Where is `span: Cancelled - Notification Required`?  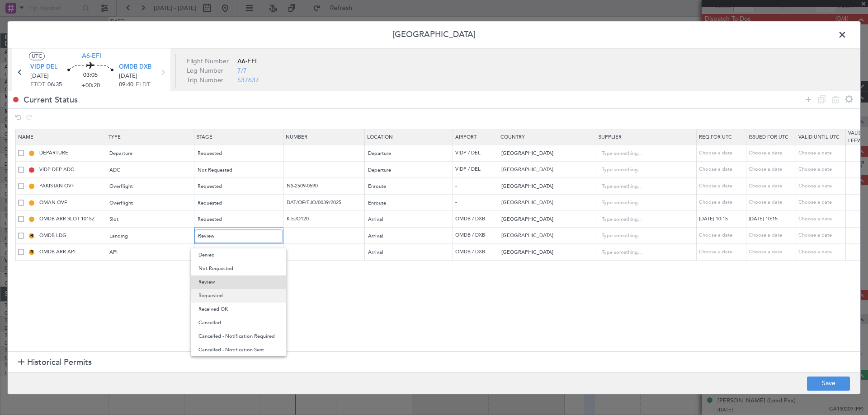
span: Cancelled - Notification Required is located at coordinates (238, 337).